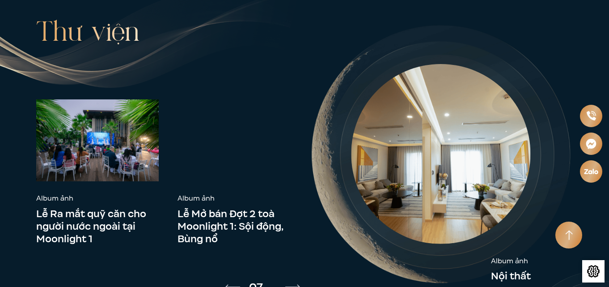 This screenshot has height=287, width=609. Describe the element at coordinates (591, 171) in the screenshot. I see `img: Zalo icon` at that location.